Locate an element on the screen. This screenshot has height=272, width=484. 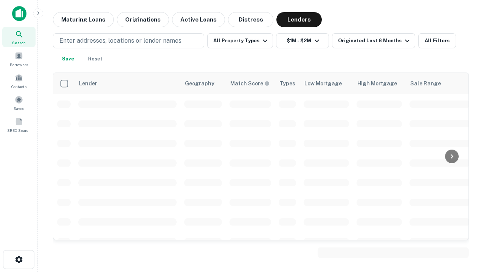
th: Capitalize uses an advanced AI algorithm to match your search with the best lender. The match sco... is located at coordinates (250, 84).